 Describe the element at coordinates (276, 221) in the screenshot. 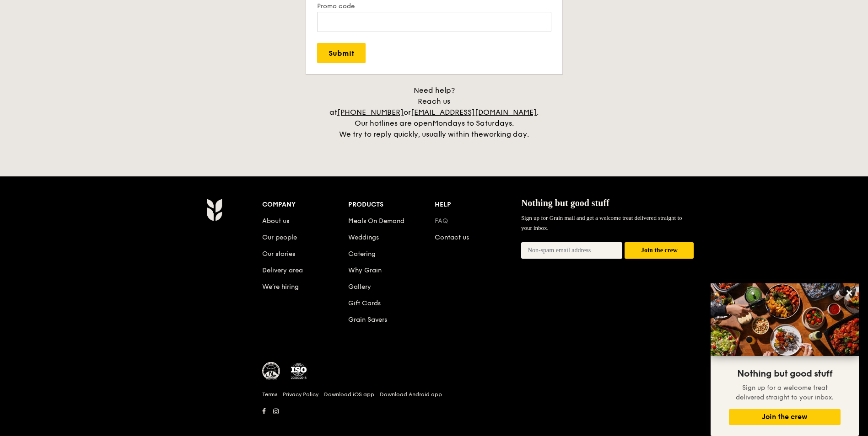

I see `a: About us` at that location.